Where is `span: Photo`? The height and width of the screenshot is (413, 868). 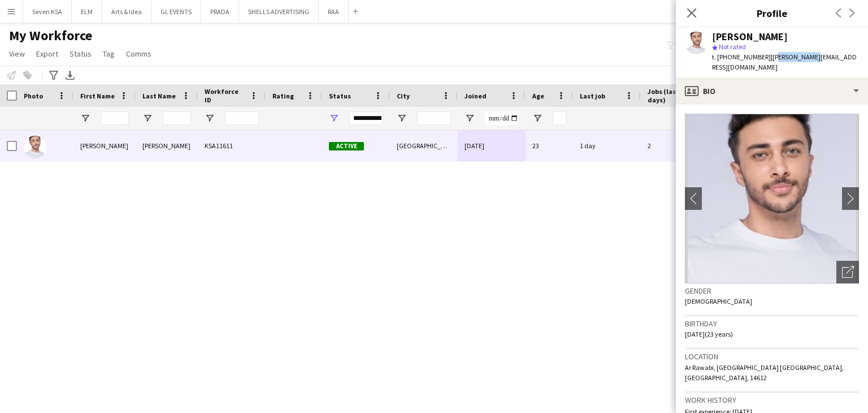
span: Photo is located at coordinates (33, 96).